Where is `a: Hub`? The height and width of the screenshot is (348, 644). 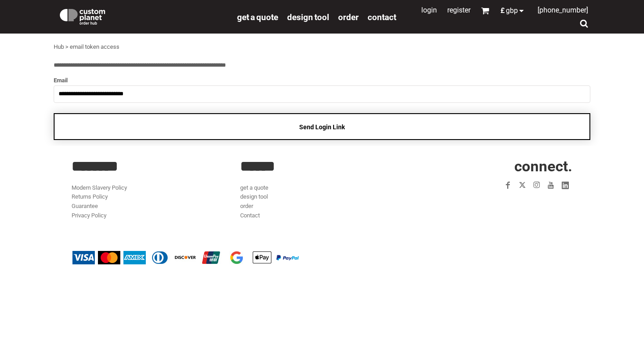 a: Hub is located at coordinates (59, 46).